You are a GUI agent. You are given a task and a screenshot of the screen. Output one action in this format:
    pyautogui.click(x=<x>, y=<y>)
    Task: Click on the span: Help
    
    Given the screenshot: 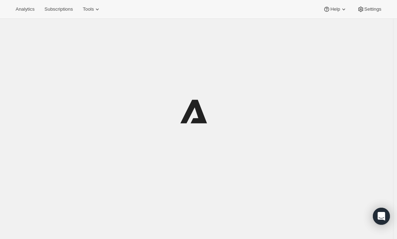 What is the action you would take?
    pyautogui.click(x=335, y=9)
    